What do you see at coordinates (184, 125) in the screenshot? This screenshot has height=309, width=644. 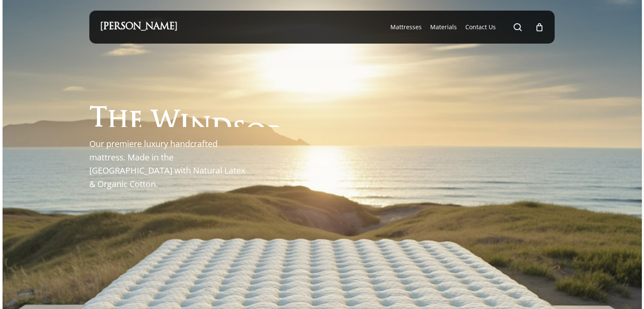 I see `span: i` at bounding box center [184, 125].